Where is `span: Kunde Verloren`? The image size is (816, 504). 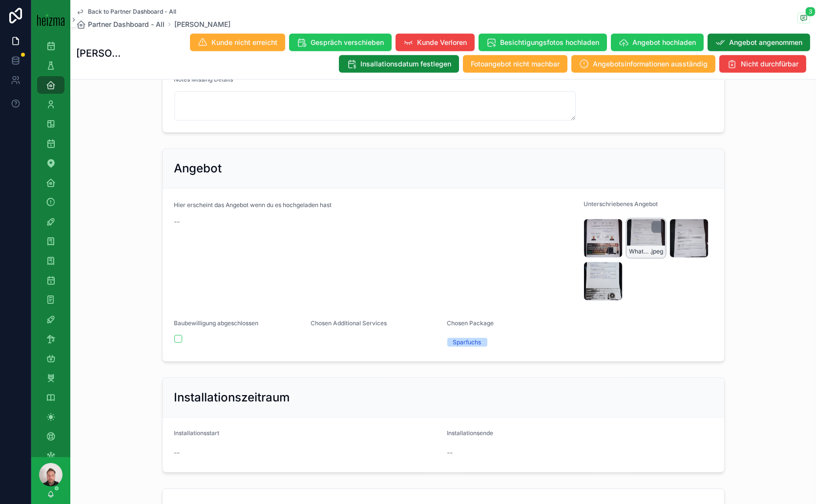 span: Kunde Verloren is located at coordinates (442, 43).